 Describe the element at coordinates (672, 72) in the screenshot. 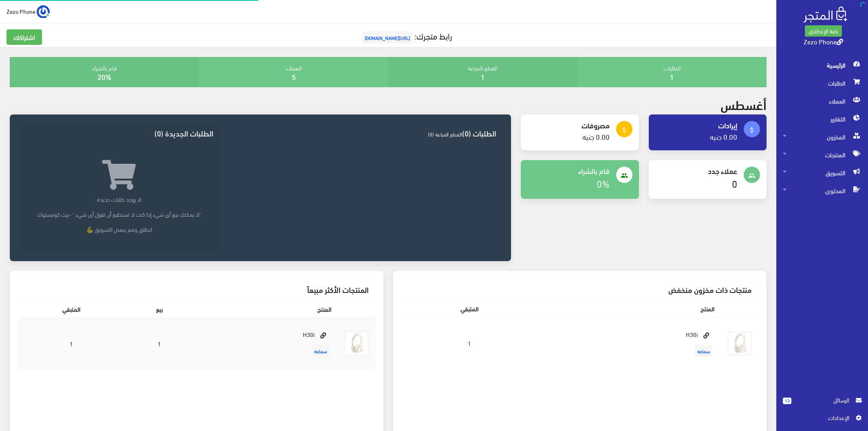

I see `div: الطلبات` at that location.